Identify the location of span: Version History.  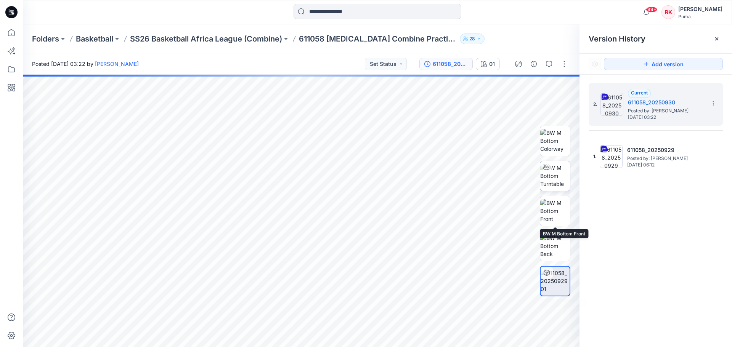
(617, 39).